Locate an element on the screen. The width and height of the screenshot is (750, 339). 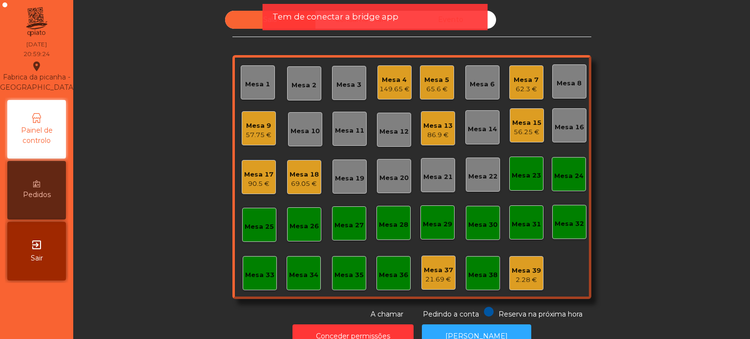
div: Mesa 25 is located at coordinates (259, 227).